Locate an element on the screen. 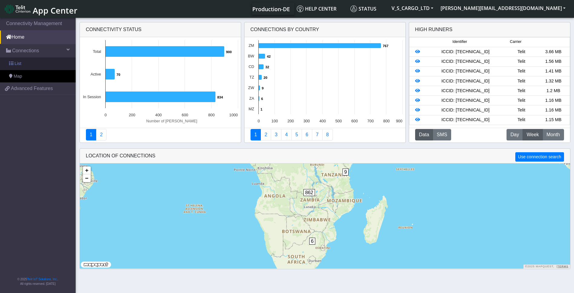  button: Use connection search is located at coordinates (539, 157).